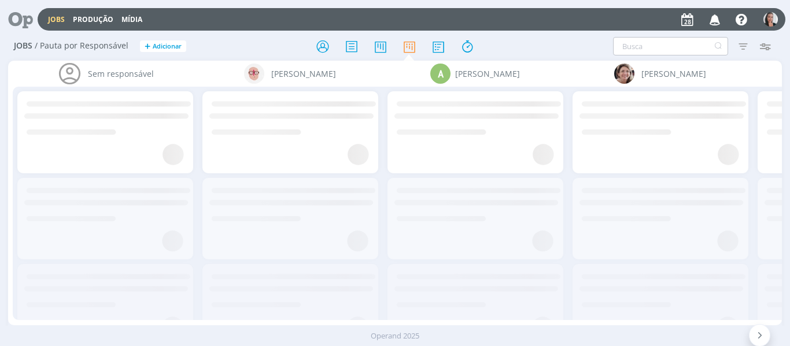  Describe the element at coordinates (56, 19) in the screenshot. I see `a: Jobs` at that location.